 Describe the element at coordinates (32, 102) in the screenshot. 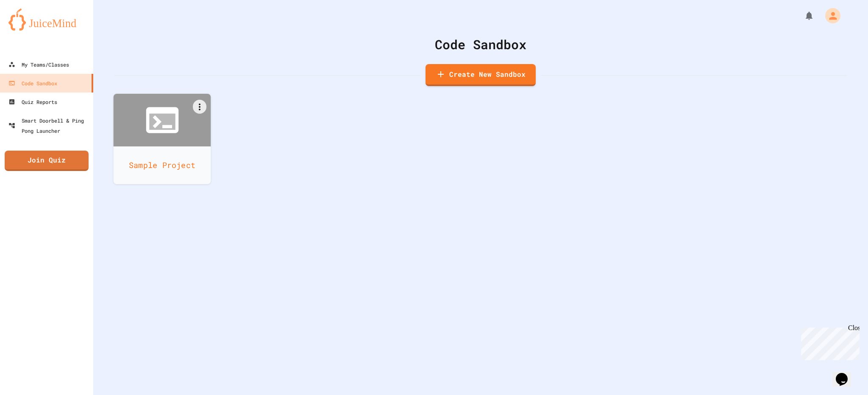

I see `div: Quiz Reports` at that location.